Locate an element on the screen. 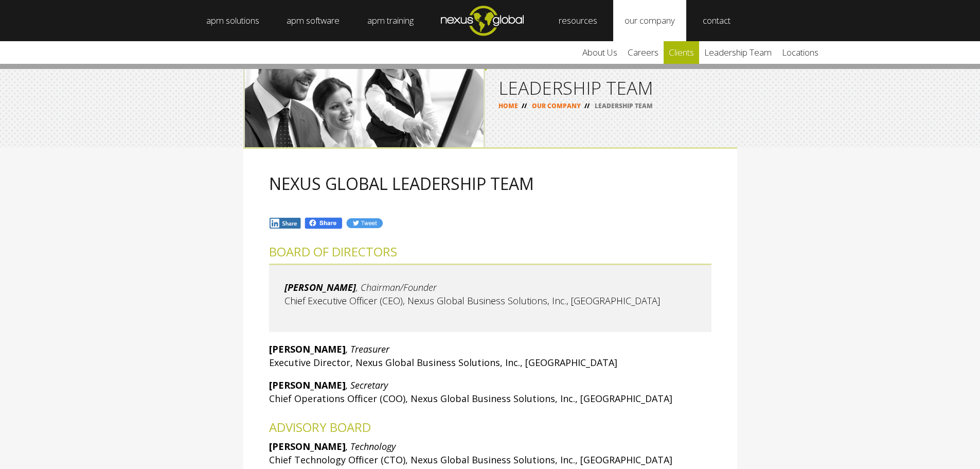  img: In.jpg is located at coordinates (285, 223).